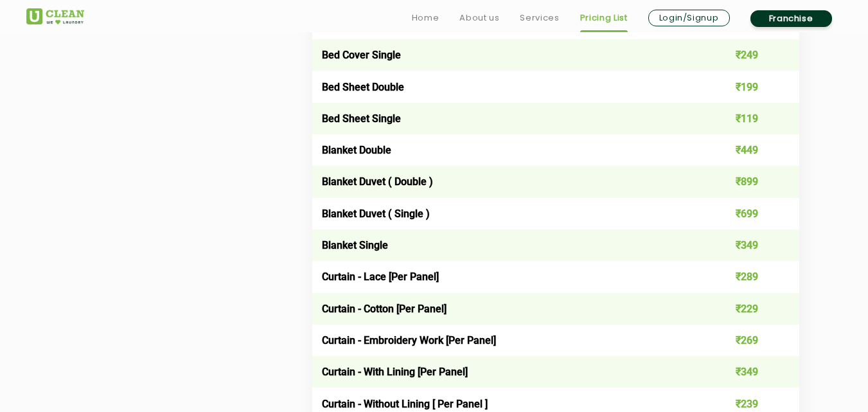 The height and width of the screenshot is (412, 868). What do you see at coordinates (507, 371) in the screenshot?
I see `td: Curtain - With Lining [Per Panel]` at bounding box center [507, 371].